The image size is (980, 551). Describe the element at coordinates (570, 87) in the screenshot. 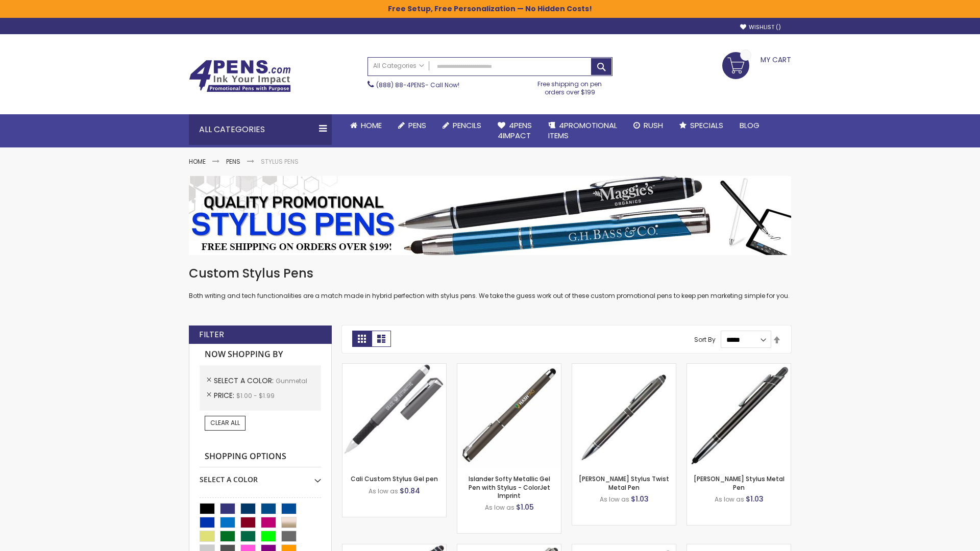

I see `div: Free shipping on pen orders over $199` at that location.